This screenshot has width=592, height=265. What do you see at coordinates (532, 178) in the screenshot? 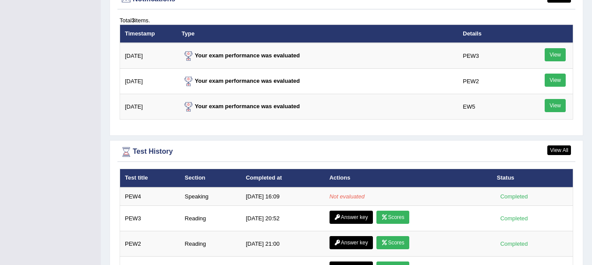
I see `th: Status` at bounding box center [532, 178].